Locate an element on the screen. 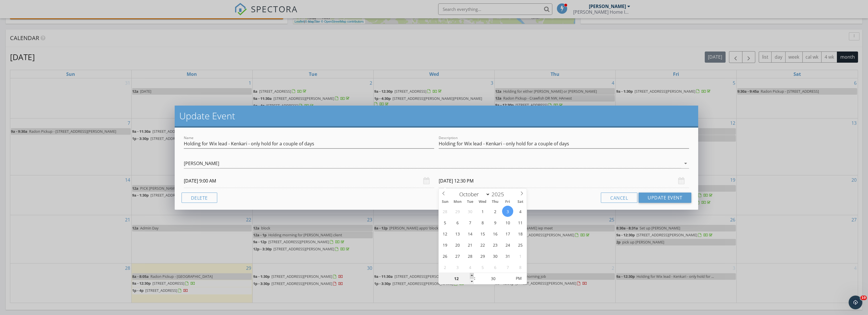  span: October 31, 2025 is located at coordinates (508, 255).